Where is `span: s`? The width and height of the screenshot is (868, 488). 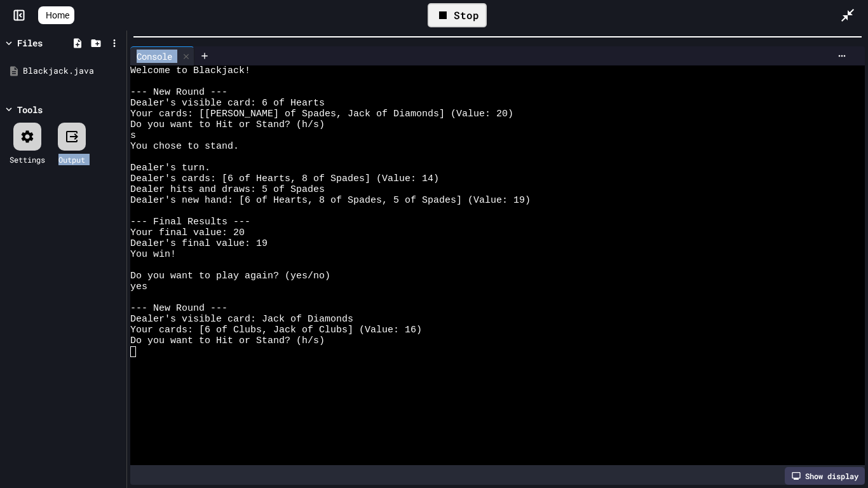 span: s is located at coordinates (133, 136).